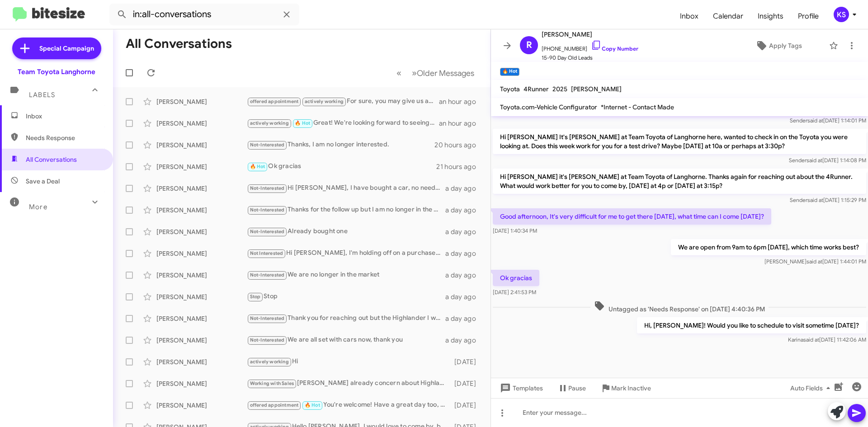 The image size is (868, 427). Describe the element at coordinates (770, 16) in the screenshot. I see `span: Insights` at that location.